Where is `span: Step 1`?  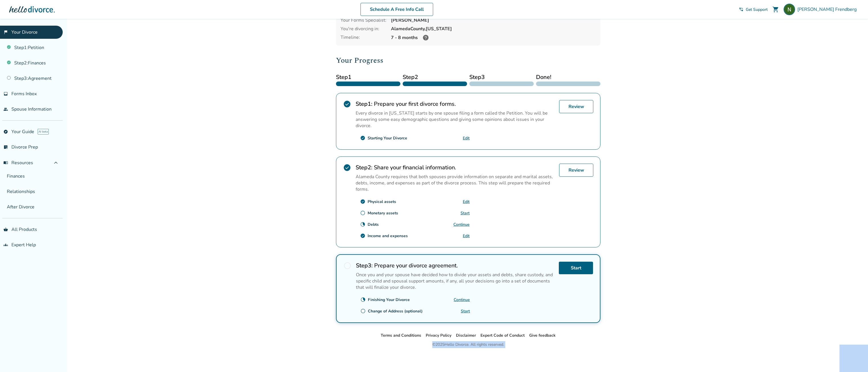
span: Step 1 is located at coordinates (368, 77).